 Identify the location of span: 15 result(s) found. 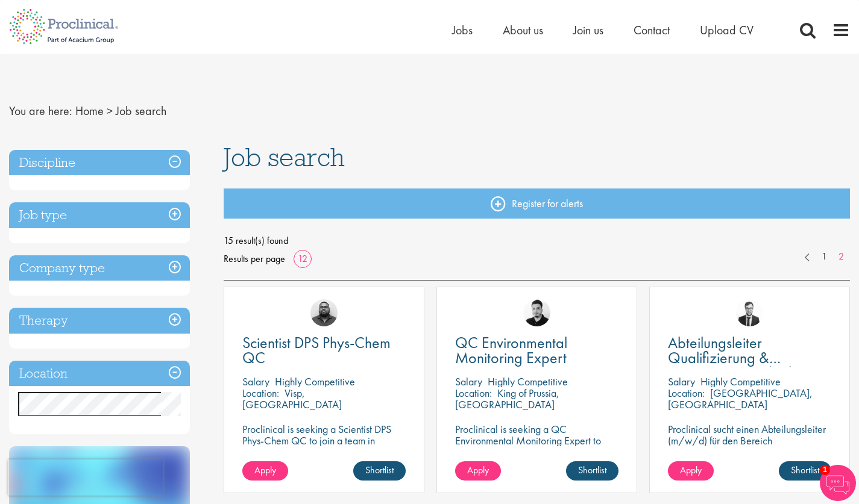
(536, 241).